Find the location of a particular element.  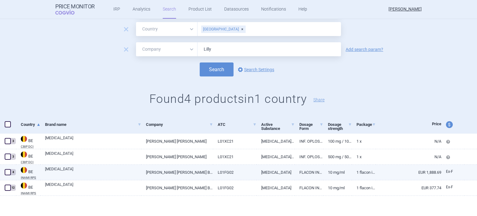

a: Active Substance is located at coordinates (278, 126).